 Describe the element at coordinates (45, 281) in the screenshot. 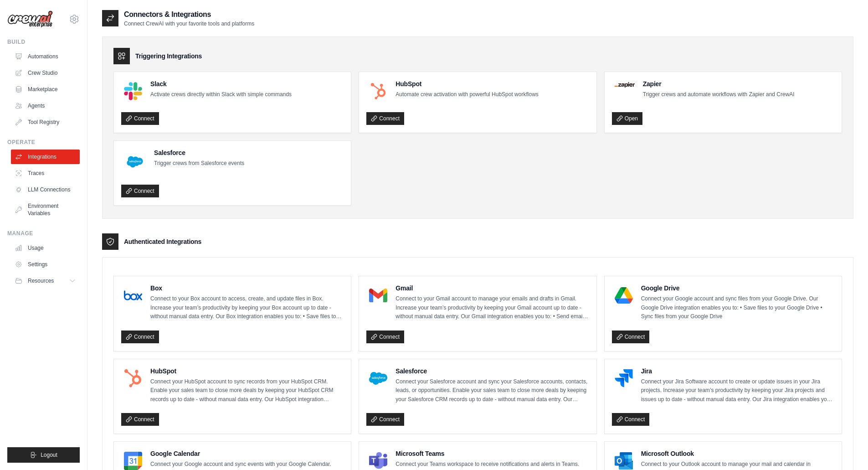

I see `button: Resources` at that location.